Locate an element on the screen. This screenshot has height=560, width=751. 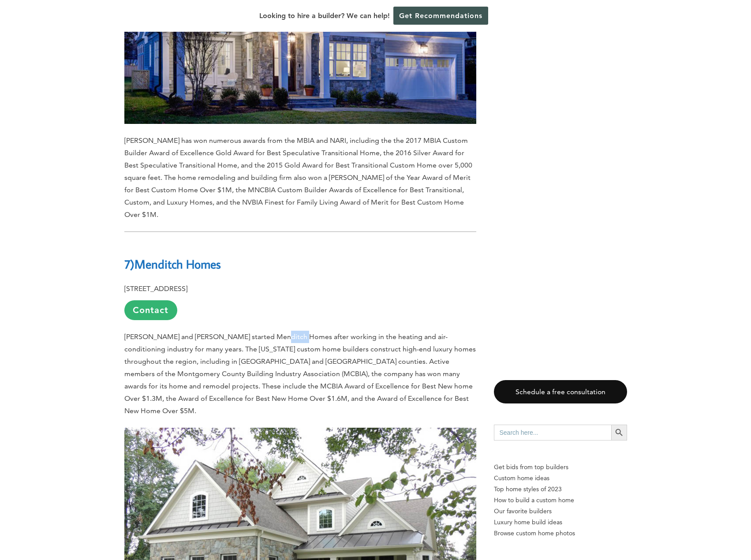
input: Search here... is located at coordinates (553, 432).